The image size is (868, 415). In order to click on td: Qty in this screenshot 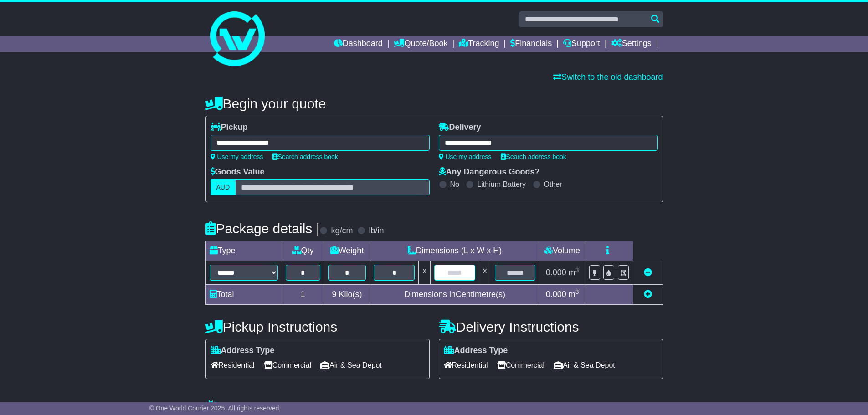, I will do `click(303, 251)`.